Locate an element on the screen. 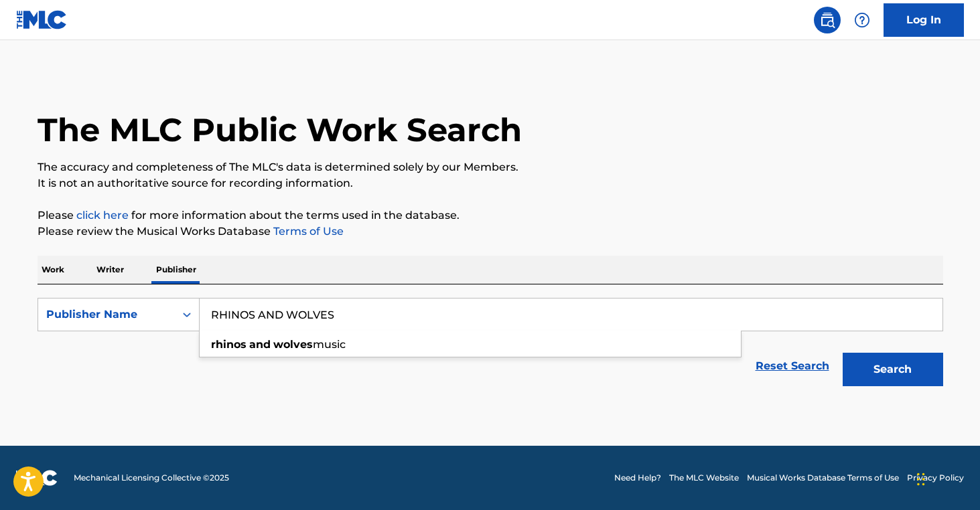  a: Public Search is located at coordinates (828, 20).